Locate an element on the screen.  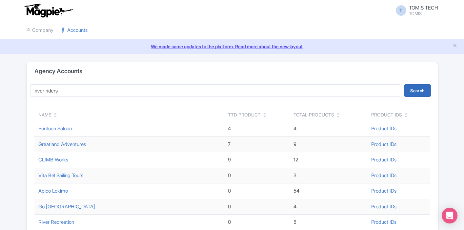
span: T is located at coordinates (401, 10).